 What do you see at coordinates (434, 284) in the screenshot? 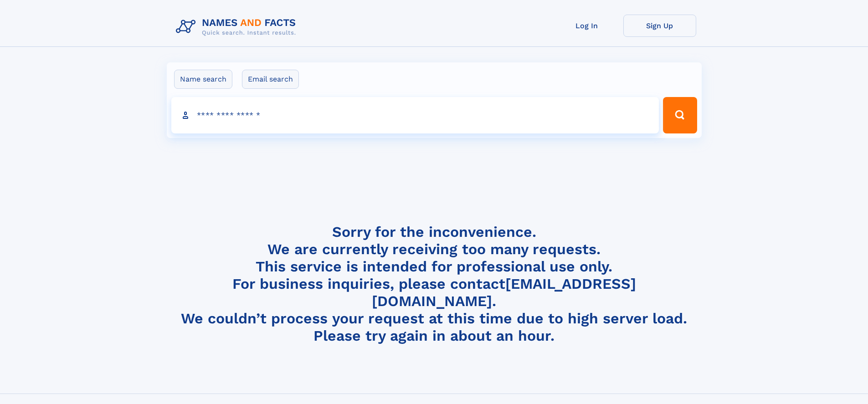
I see `h4: Sorry for the inconvenience. We are currently receiving too many requests. This service is intend...` at bounding box center [434, 284].